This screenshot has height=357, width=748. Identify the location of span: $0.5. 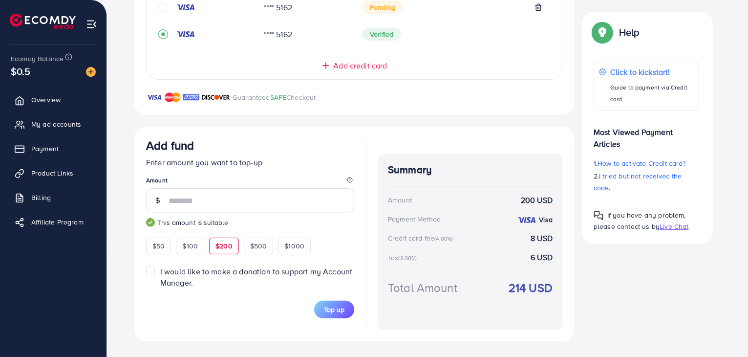
(21, 71).